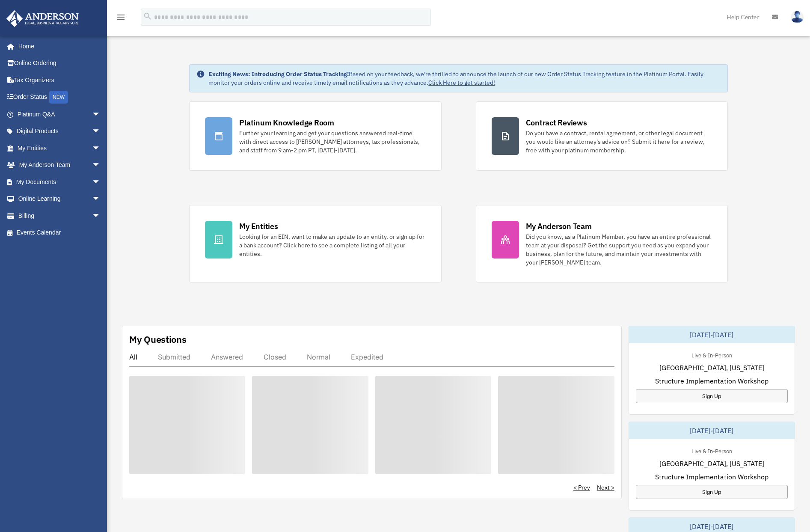 The height and width of the screenshot is (532, 810). I want to click on img: Anderson Advisors Platinum Portal, so click(43, 19).